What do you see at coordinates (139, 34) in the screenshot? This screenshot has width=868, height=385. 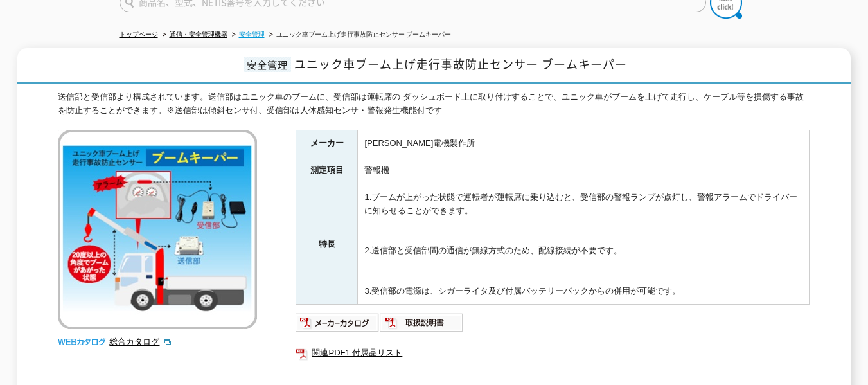 I see `a: トップページ` at bounding box center [139, 34].